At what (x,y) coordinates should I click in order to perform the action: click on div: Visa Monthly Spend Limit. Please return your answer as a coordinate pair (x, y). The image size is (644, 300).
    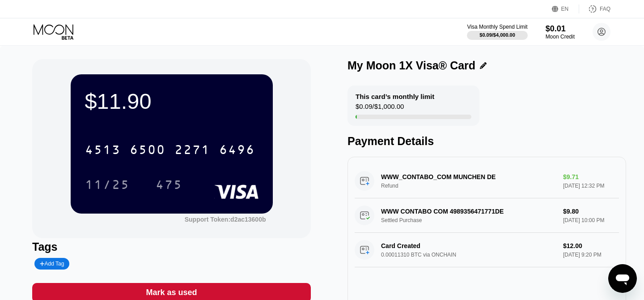
    Looking at the image, I should click on (497, 27).